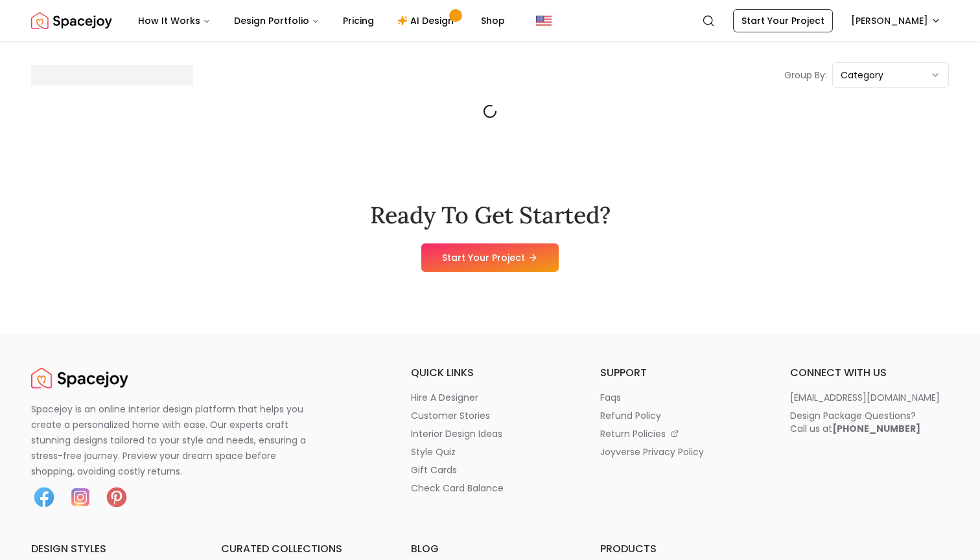 The width and height of the screenshot is (980, 560). I want to click on nav: Main, so click(322, 21).